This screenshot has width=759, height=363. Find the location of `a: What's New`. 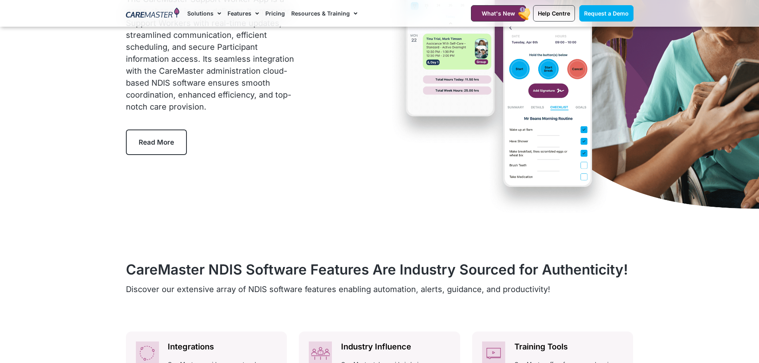

a: What's New is located at coordinates (499, 13).